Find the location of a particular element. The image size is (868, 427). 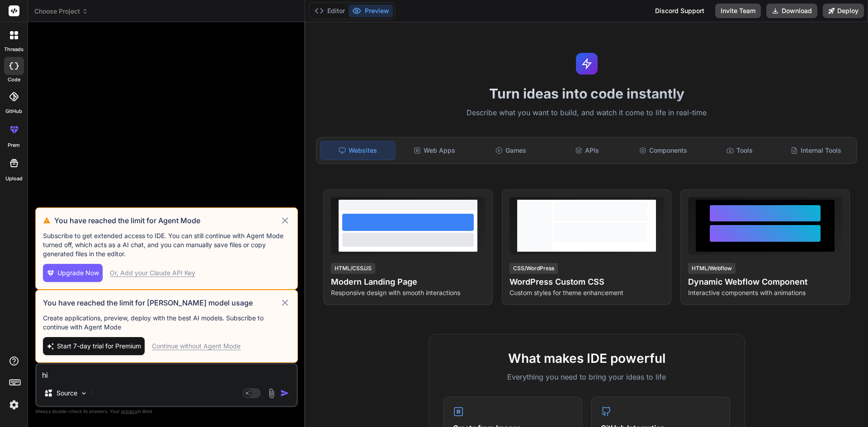

button: Upgrade Now is located at coordinates (73, 273).